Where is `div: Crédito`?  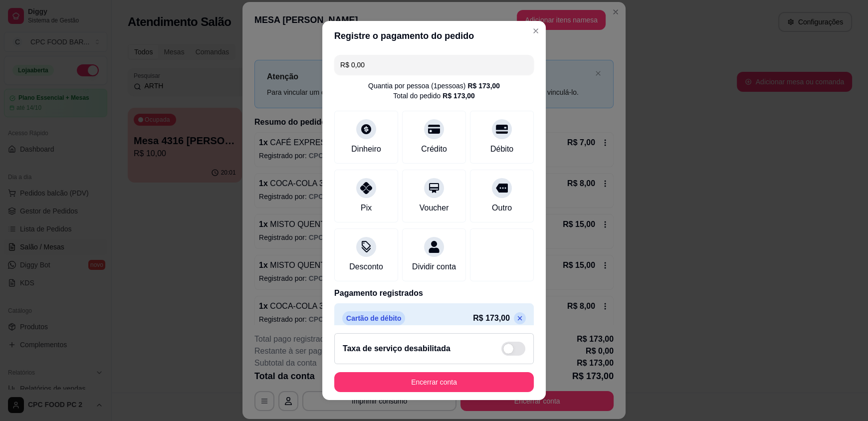
div: Crédito is located at coordinates (434, 149).